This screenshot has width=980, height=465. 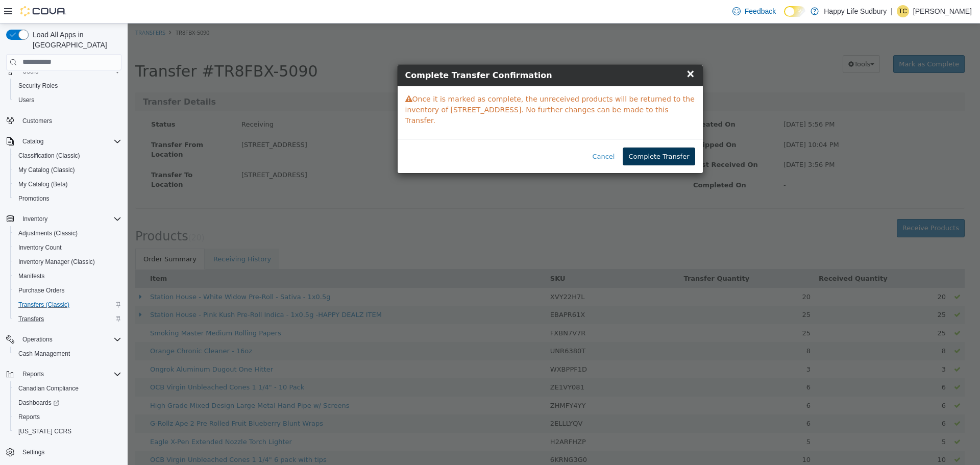 I want to click on button: Transfers, so click(x=68, y=319).